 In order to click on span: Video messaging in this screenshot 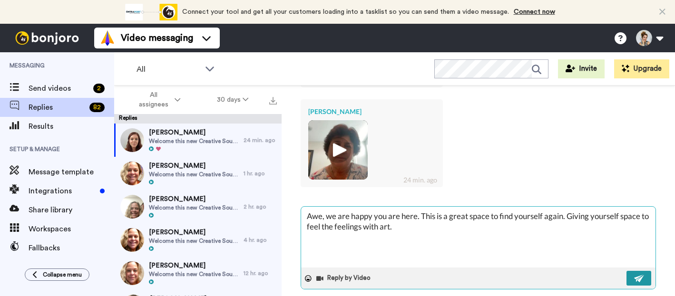, I will do `click(157, 38)`.